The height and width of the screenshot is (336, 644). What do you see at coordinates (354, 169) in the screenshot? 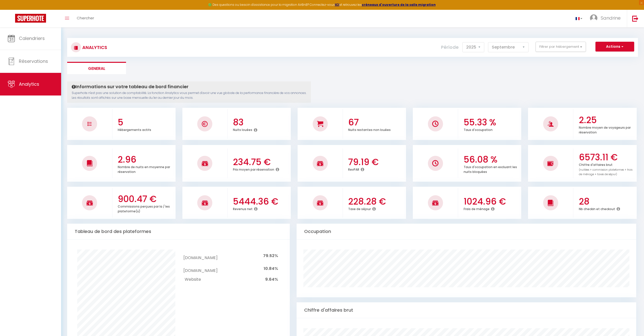
I see `p: RevPAR` at bounding box center [354, 169].